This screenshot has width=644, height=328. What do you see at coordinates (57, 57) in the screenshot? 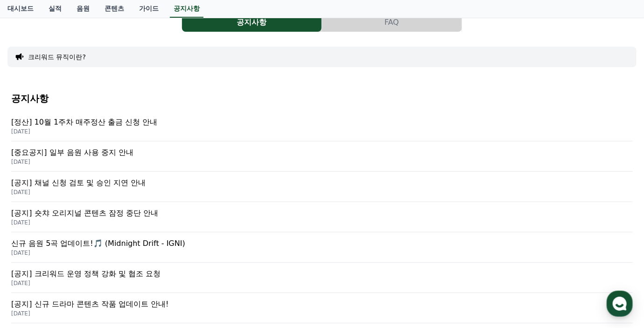
I see `a: 크리워드 뮤직이란?` at bounding box center [57, 57].